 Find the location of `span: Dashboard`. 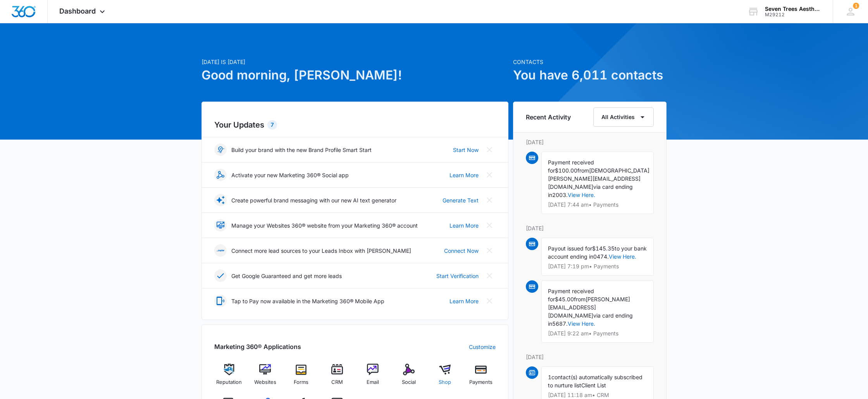

span: Dashboard is located at coordinates (78, 11).